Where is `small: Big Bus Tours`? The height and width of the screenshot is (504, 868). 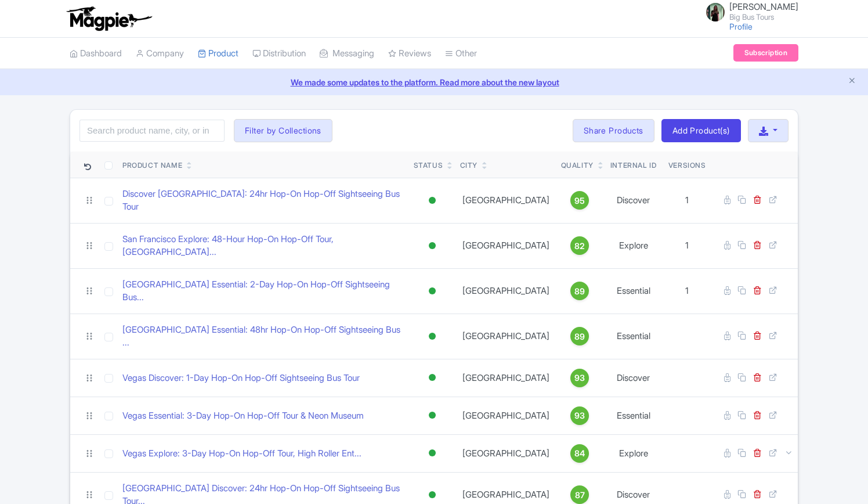
small: Big Bus Tours is located at coordinates (764, 17).